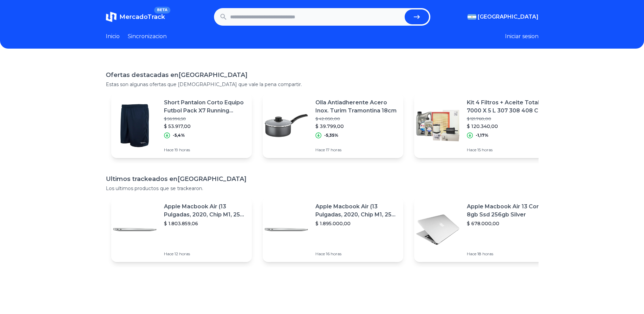 The width and height of the screenshot is (644, 314). What do you see at coordinates (357, 127) in the screenshot?
I see `p: $ 39.799,00` at bounding box center [357, 127].